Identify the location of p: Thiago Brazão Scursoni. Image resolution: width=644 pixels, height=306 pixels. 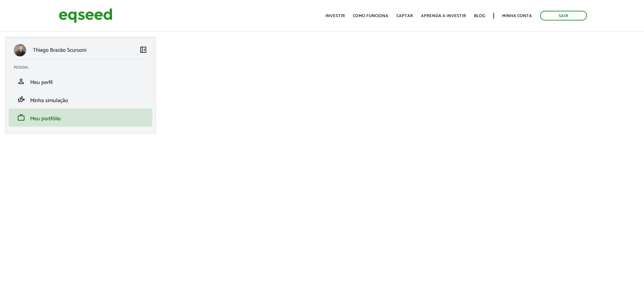
(59, 50).